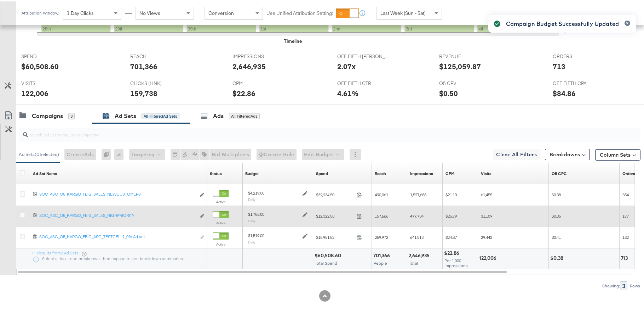 The height and width of the screenshot is (320, 644). Describe the element at coordinates (417, 235) in the screenshot. I see `span: 641,513` at that location.